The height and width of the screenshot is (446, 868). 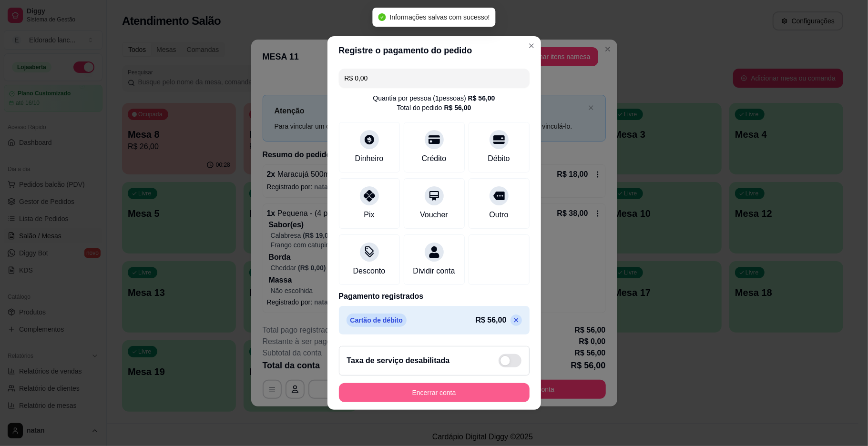 What do you see at coordinates (376, 320) in the screenshot?
I see `p: Cartão de débito` at bounding box center [376, 320].